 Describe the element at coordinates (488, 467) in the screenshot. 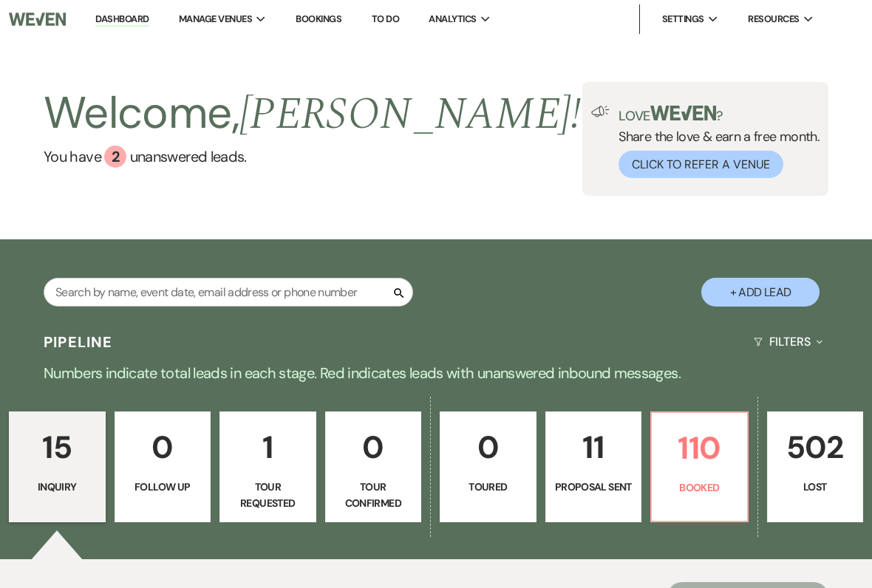

I see `a: 0Toured` at that location.